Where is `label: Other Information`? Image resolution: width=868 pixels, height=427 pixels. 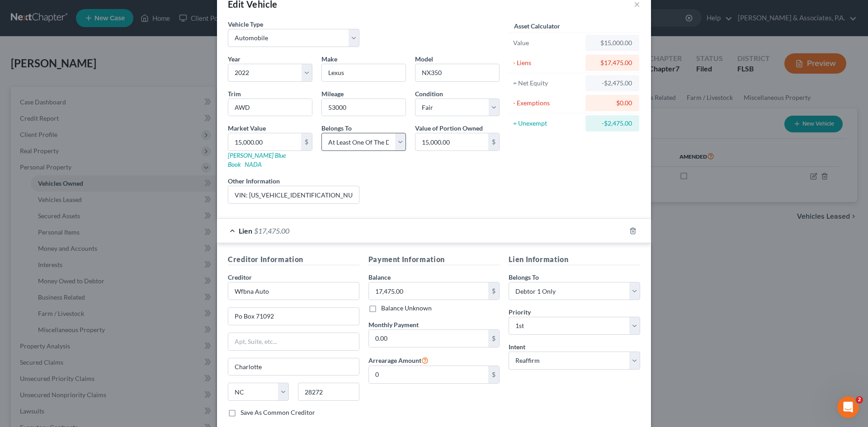 label: Other Information is located at coordinates (254, 181).